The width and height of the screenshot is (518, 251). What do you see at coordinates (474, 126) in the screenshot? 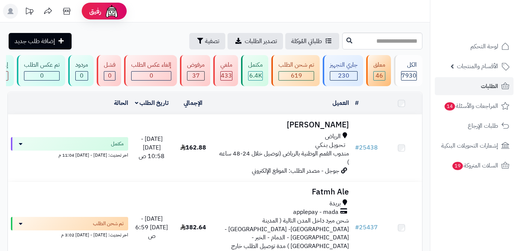
I see `a: طلبات الإرجاع` at bounding box center [474, 126].